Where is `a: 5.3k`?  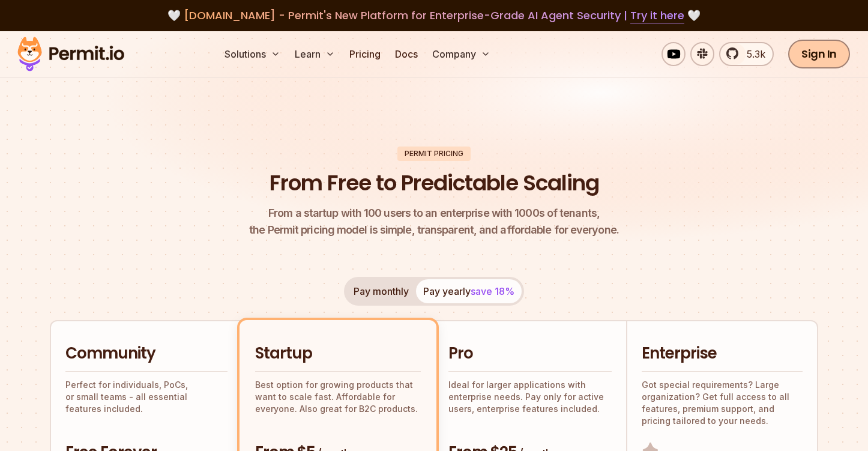
a: 5.3k is located at coordinates (746, 54).